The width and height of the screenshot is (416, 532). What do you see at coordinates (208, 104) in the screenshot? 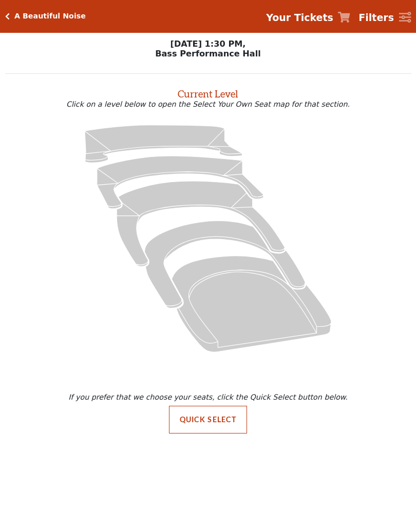
I see `p: Click on a level below to open the Select Your Own Seat map for that section.` at bounding box center [208, 104].